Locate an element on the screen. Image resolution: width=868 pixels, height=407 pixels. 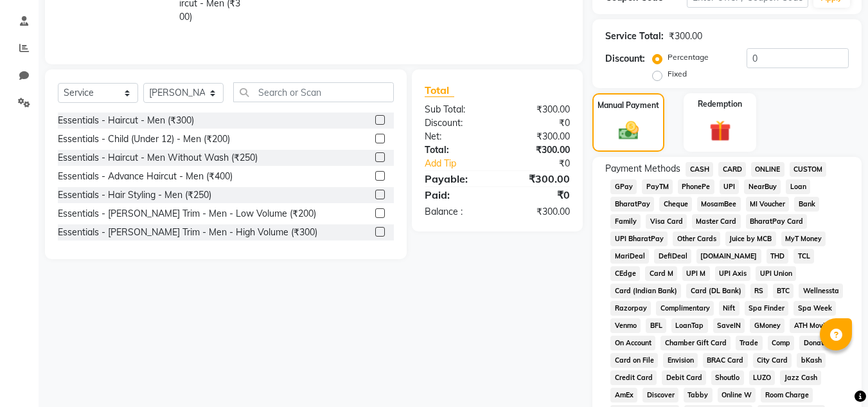
span: AmEx is located at coordinates (624, 394).